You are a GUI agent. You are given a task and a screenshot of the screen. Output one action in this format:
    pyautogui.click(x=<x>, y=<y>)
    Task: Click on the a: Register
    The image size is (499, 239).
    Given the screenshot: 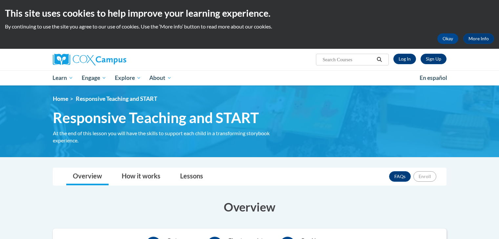 What is the action you would take?
    pyautogui.click(x=433, y=59)
    